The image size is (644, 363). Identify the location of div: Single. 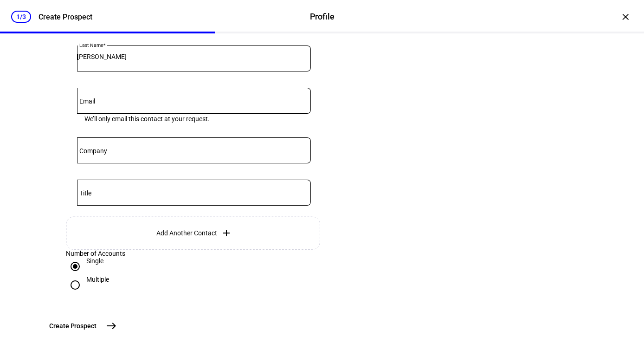
(95, 261).